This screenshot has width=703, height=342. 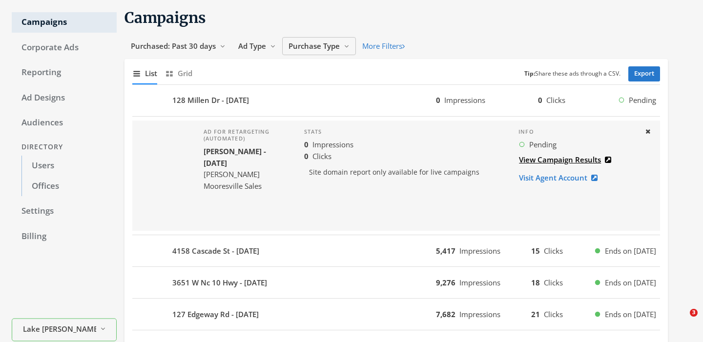 What do you see at coordinates (64, 98) in the screenshot?
I see `a: Ad Designs` at bounding box center [64, 98].